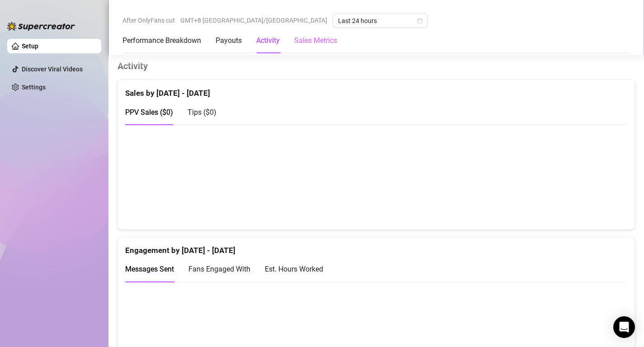 Image resolution: width=644 pixels, height=347 pixels. I want to click on h4: Activity, so click(376, 66).